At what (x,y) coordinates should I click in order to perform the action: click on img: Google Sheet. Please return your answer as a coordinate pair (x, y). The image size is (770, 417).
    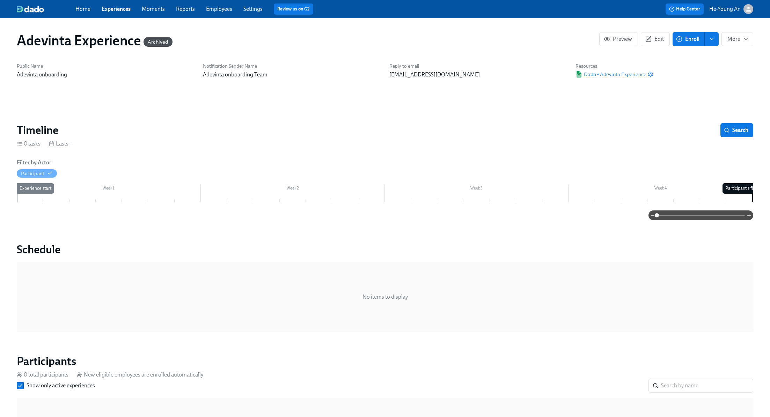
    Looking at the image, I should click on (579, 74).